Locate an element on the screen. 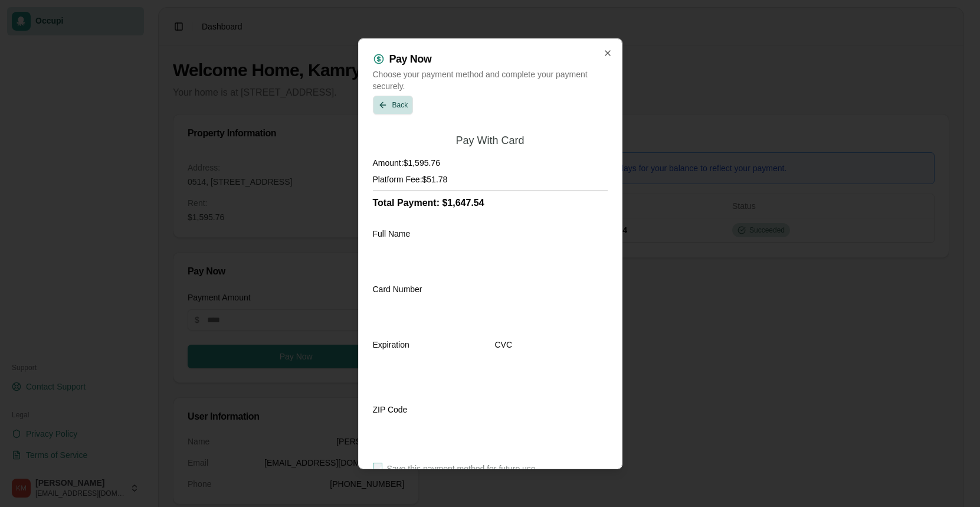 The height and width of the screenshot is (507, 980). button: Back is located at coordinates (393, 104).